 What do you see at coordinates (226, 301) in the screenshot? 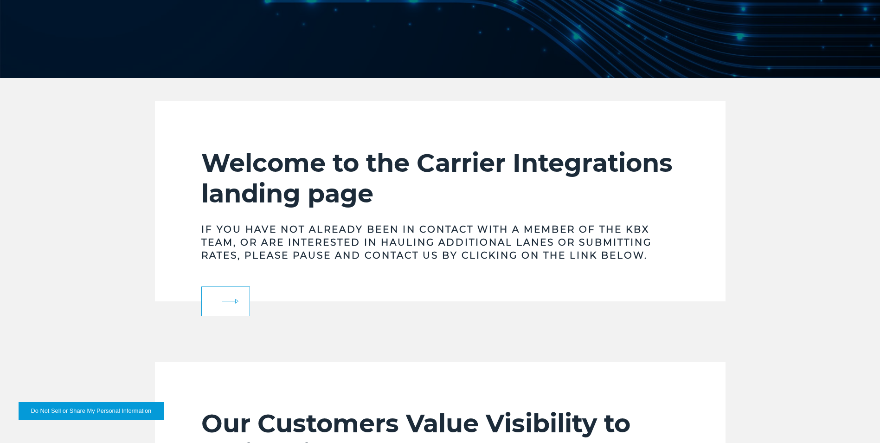
I see `a: arrow arrow` at bounding box center [226, 301].